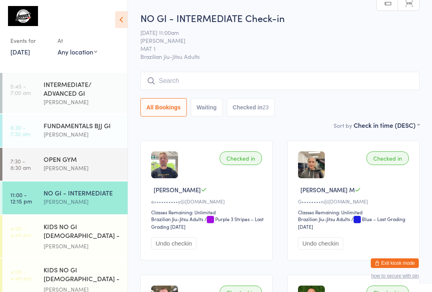 The image size is (432, 292). I want to click on div: FUNDAMENTALS BJJ GI, so click(82, 125).